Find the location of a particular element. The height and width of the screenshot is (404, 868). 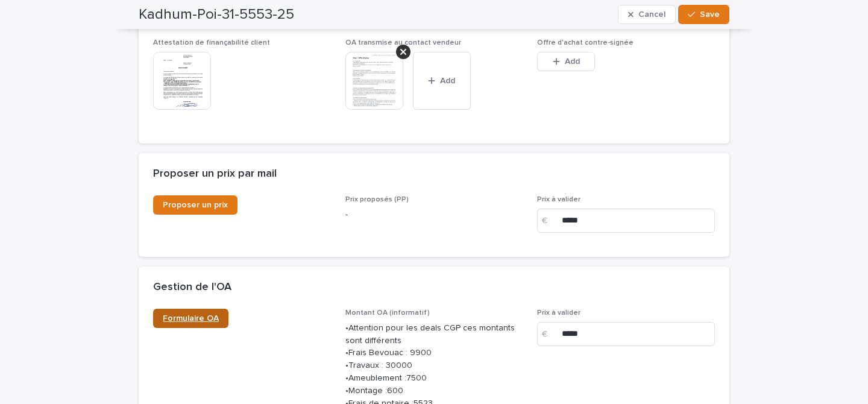

h2: Proposer un prix par mail is located at coordinates (215, 174).